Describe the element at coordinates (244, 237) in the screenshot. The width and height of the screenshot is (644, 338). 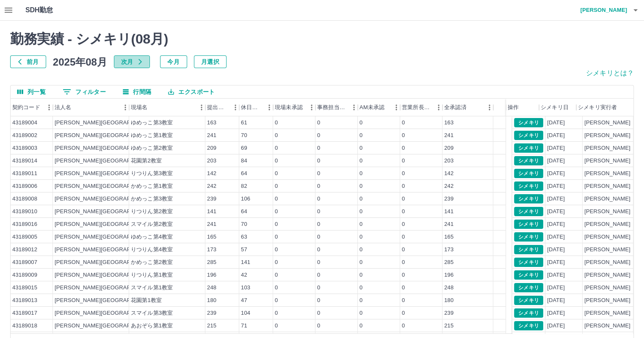
I see `div: 63` at that location.